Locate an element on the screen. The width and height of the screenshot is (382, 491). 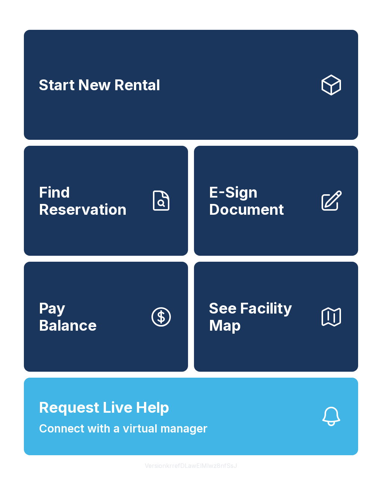
button: See Facility Map is located at coordinates (276, 317).